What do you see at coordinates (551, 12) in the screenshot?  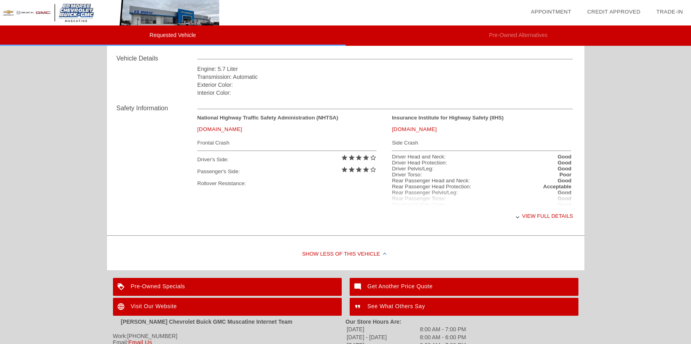 I see `a: Appointment` at bounding box center [551, 12].